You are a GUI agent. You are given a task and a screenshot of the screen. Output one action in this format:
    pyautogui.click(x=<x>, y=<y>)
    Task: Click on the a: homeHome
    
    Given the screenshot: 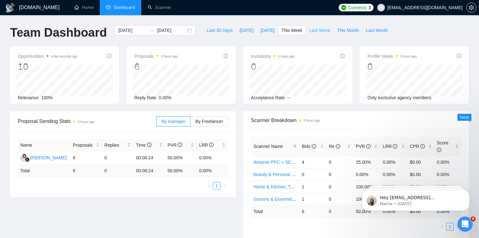 What is the action you would take?
    pyautogui.click(x=84, y=7)
    